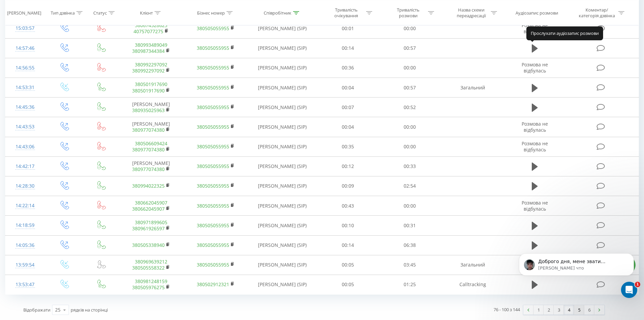 Image resolution: width=644 pixels, height=320 pixels. What do you see at coordinates (63, 13) in the screenshot?
I see `div: Тип дзвінка` at bounding box center [63, 13].